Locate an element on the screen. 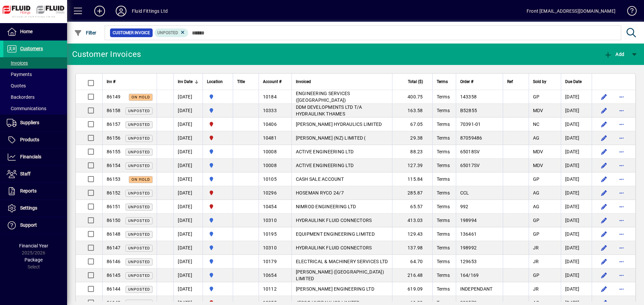 The width and height of the screenshot is (644, 305). span: Home is located at coordinates (26, 31).